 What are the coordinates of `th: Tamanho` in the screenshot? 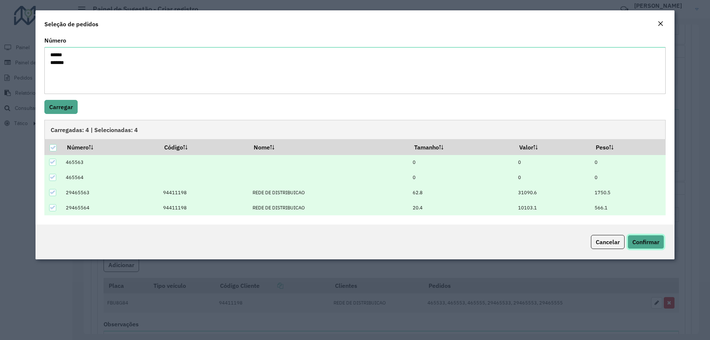 It's located at (461, 147).